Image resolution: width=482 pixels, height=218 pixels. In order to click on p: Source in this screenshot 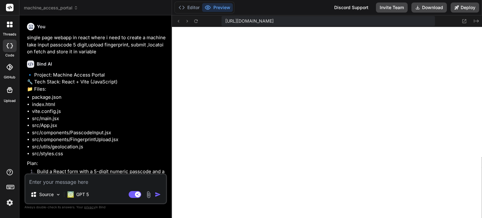, I will do `click(46, 194)`.